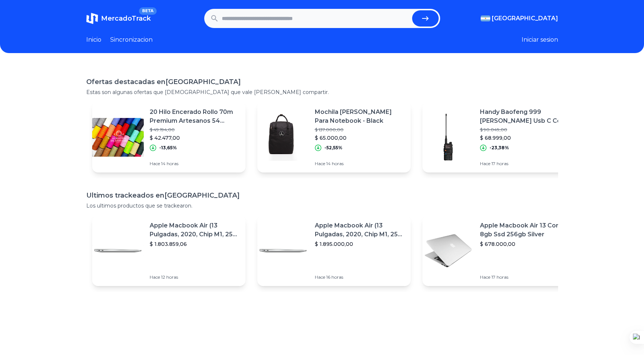 The image size is (644, 355). I want to click on p: $ 90.049,00, so click(525, 130).